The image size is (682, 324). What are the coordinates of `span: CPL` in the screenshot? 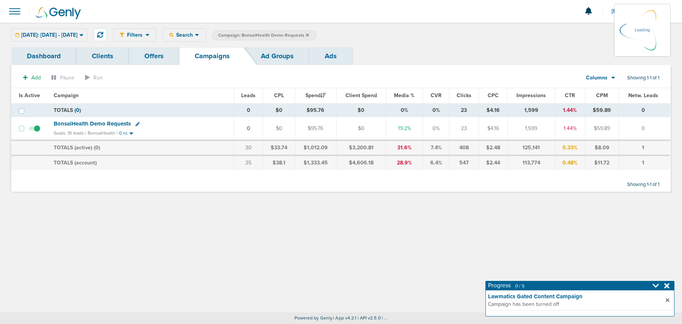 It's located at (279, 95).